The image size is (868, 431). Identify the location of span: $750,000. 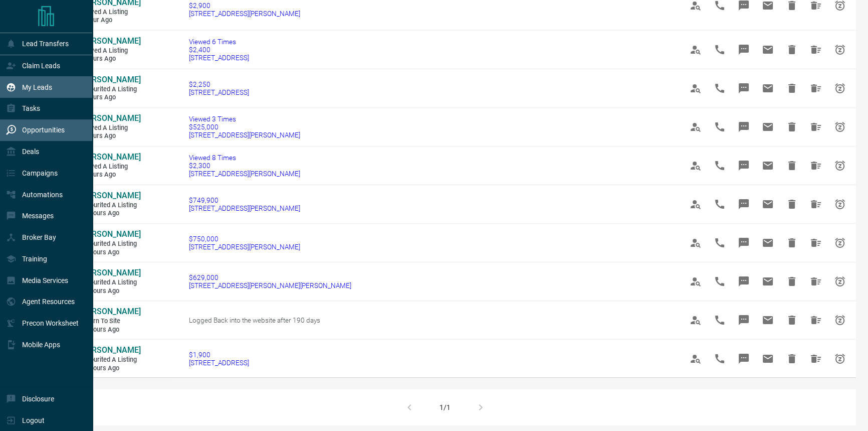
(244, 239).